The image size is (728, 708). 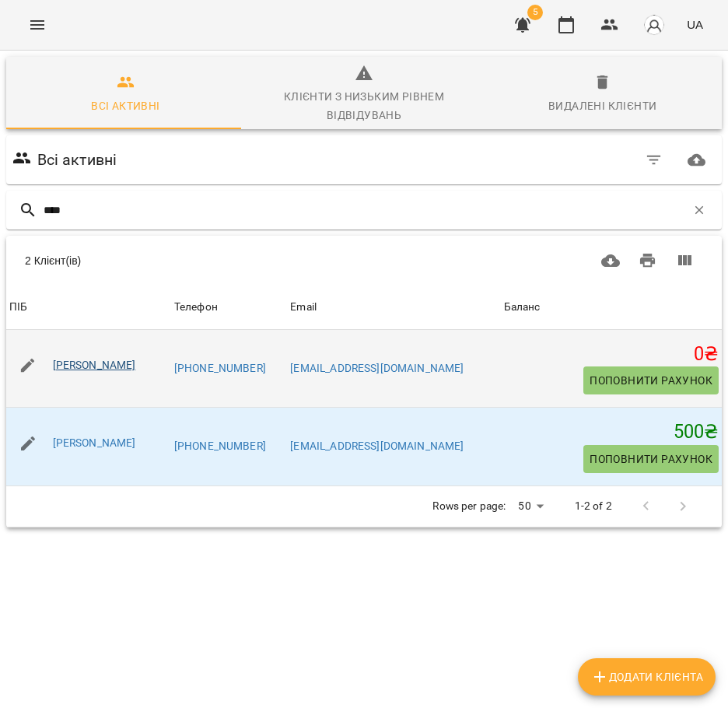 I want to click on h6: Всі активні, so click(x=77, y=159).